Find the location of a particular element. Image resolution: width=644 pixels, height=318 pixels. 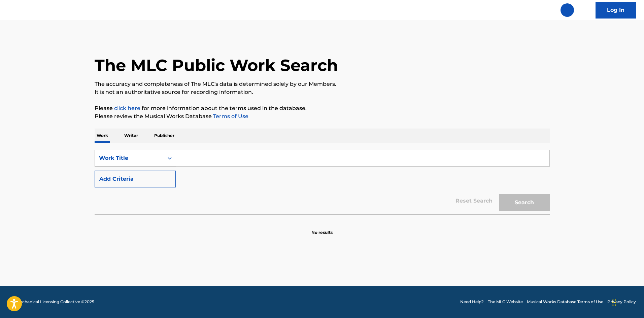

a: The MLC Website is located at coordinates (505, 302).